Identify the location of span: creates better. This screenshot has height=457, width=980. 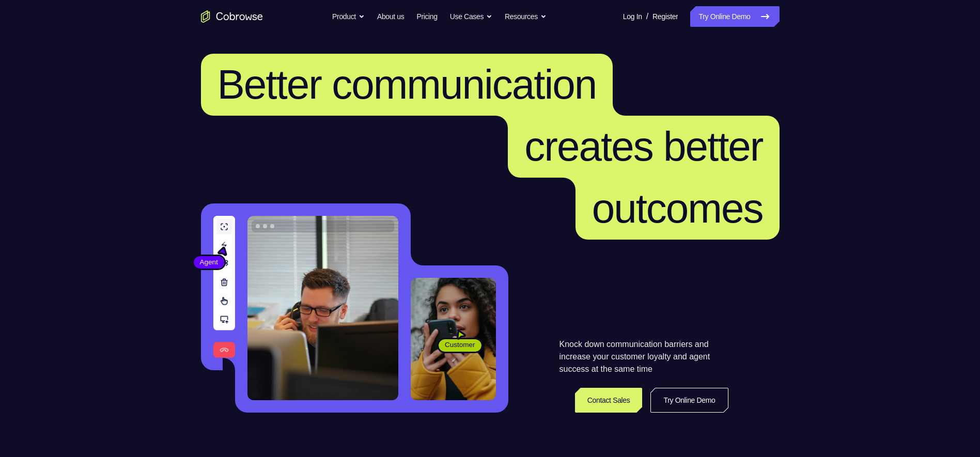
(643, 146).